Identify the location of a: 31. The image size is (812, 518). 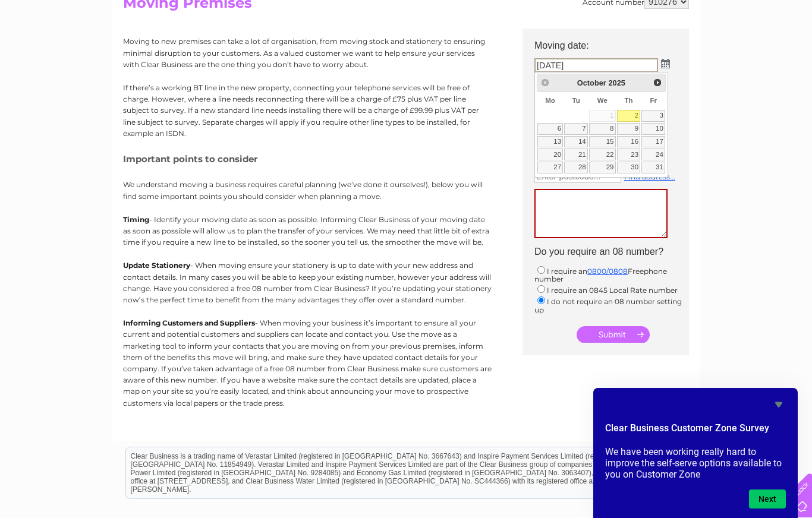
(653, 168).